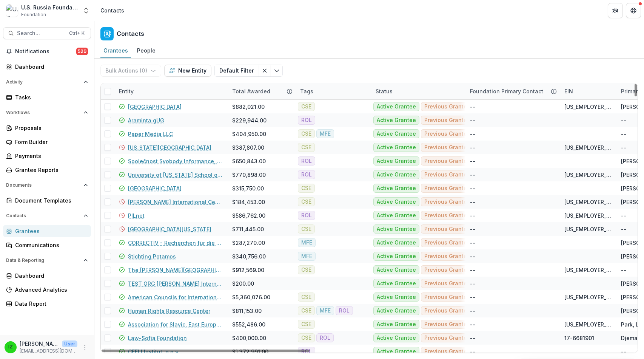 The width and height of the screenshot is (644, 359). I want to click on div: $882,021.00, so click(248, 107).